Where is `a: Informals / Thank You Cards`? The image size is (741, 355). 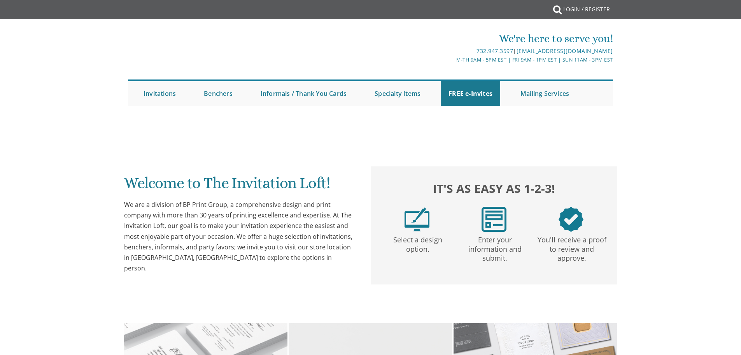 a: Informals / Thank You Cards is located at coordinates (304, 93).